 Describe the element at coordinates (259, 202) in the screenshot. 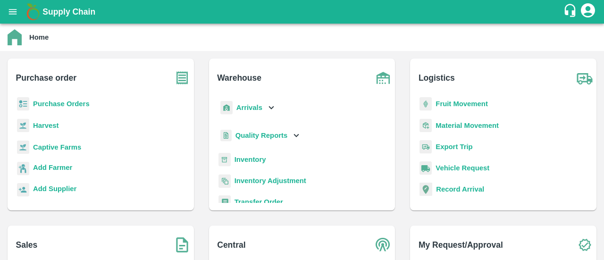

I see `b: Transfer Order` at that location.